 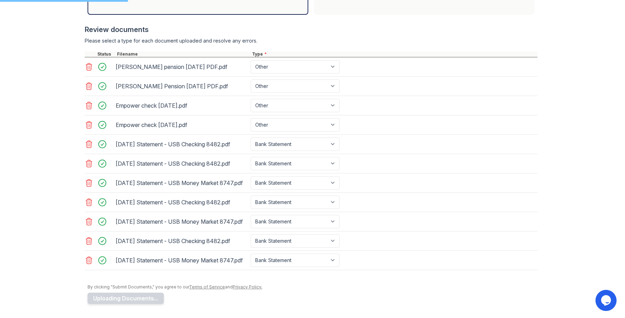 I want to click on div: By clicking "Submit Documents," you agree to our and, so click(x=312, y=287).